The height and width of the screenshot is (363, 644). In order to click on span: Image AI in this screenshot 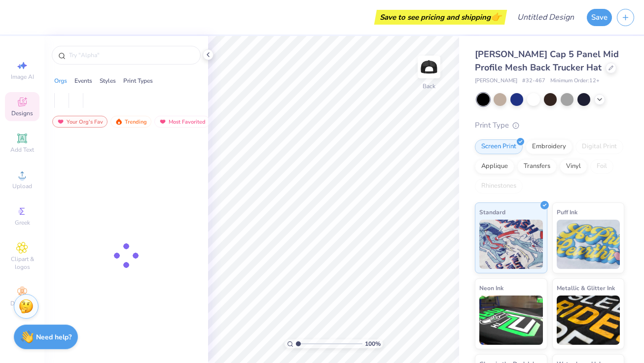, I will do `click(22, 77)`.